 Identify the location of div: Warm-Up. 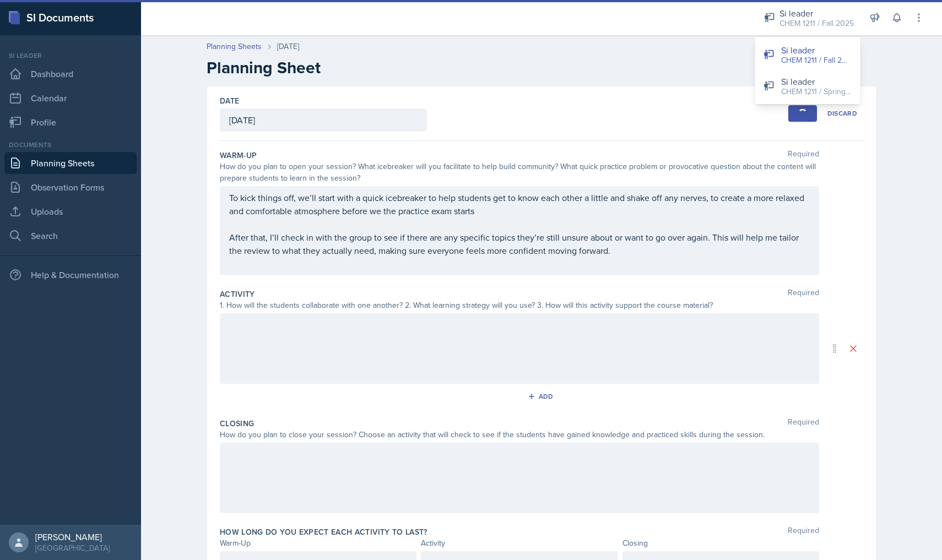
(318, 543).